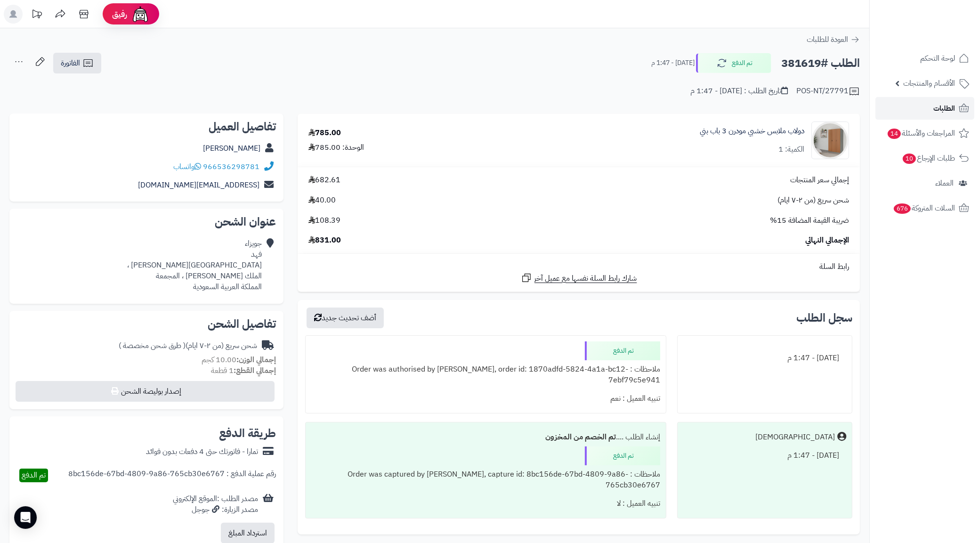 This screenshot has height=543, width=980. I want to click on a: المراجعات والأسئلة14, so click(925, 133).